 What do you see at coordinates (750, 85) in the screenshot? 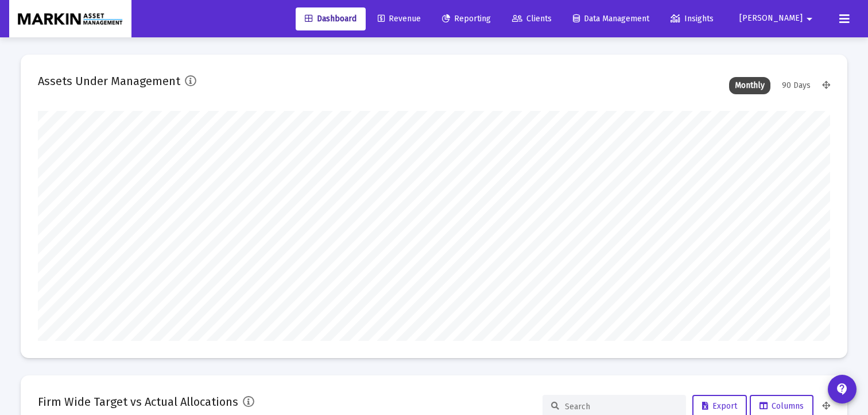
I see `div: Monthly` at bounding box center [750, 85].